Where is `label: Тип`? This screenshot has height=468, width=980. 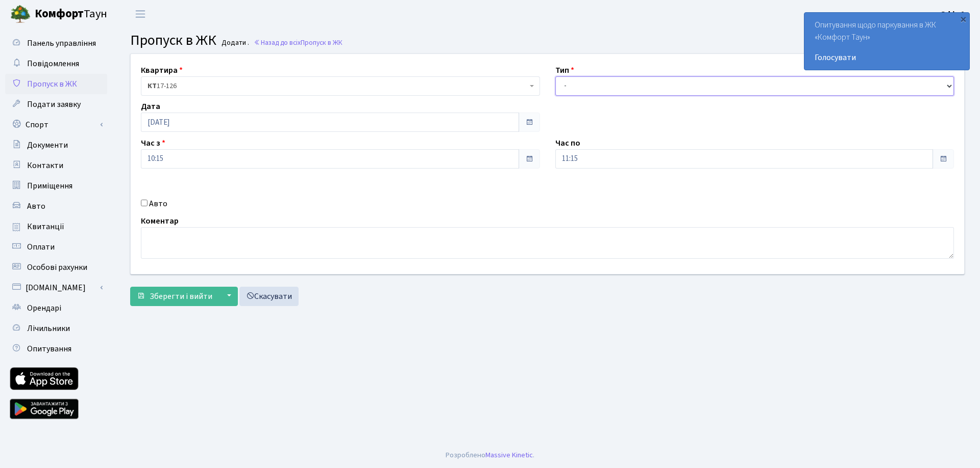
label: Тип is located at coordinates (565, 71).